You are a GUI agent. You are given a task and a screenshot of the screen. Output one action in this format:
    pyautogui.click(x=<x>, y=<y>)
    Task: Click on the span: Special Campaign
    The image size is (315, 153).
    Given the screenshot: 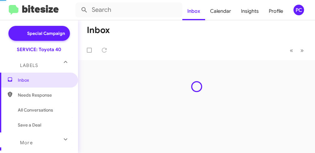 What is the action you would take?
    pyautogui.click(x=46, y=33)
    